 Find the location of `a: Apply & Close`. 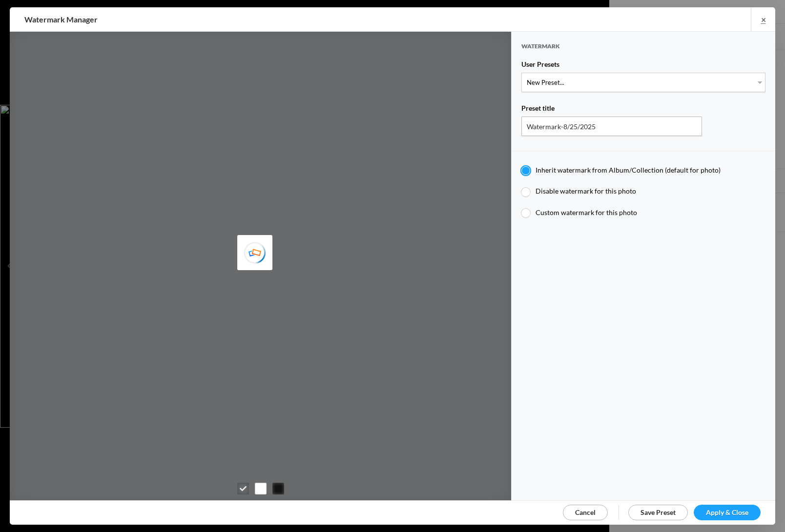

a: Apply & Close is located at coordinates (727, 512).